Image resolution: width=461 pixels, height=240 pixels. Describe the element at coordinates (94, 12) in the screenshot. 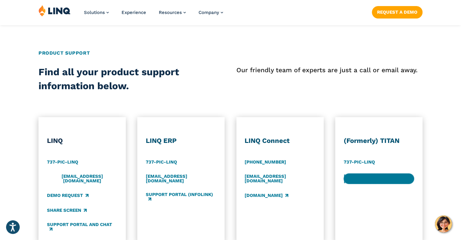

I see `span: Solutions` at that location.